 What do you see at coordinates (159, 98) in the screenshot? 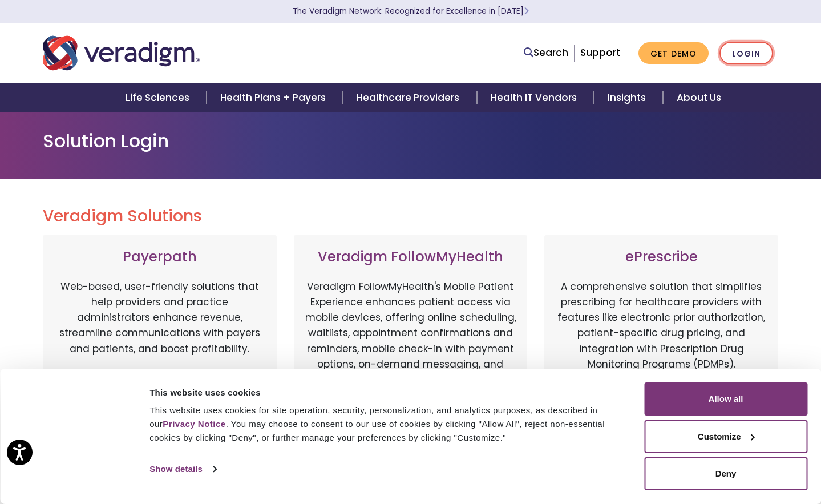
I see `a: Life Sciences` at bounding box center [159, 98].